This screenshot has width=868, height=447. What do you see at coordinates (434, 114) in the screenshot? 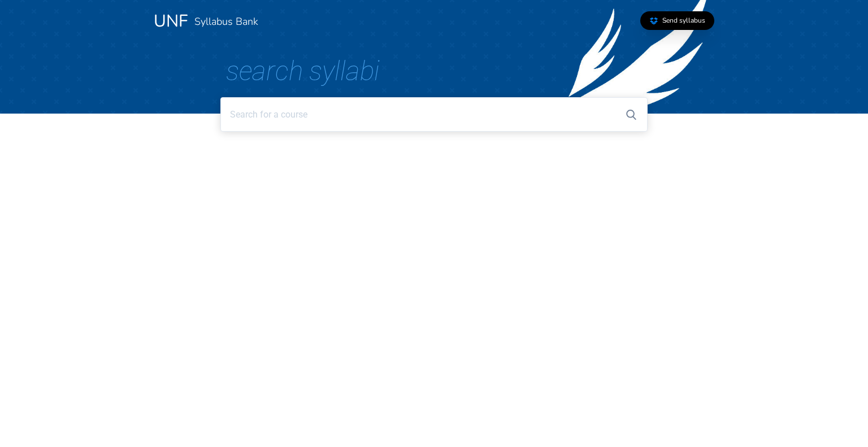
I see `input: Search for a course` at bounding box center [434, 114].